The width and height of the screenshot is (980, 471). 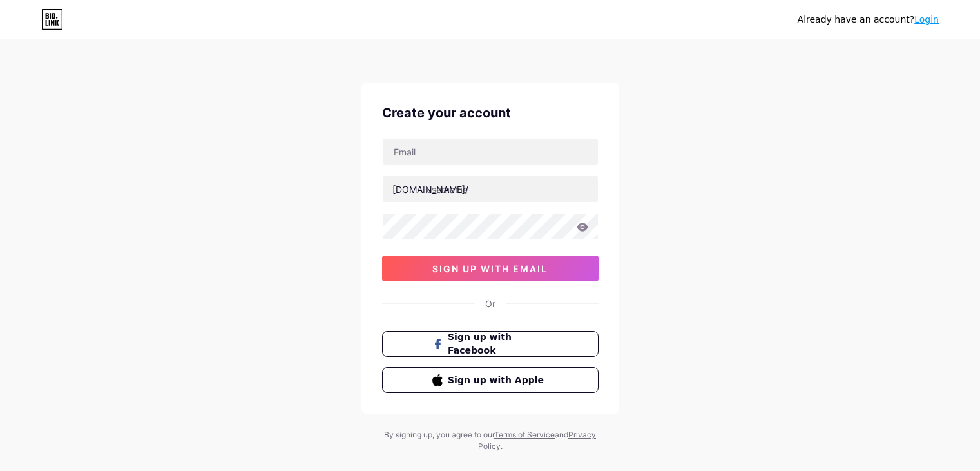 I want to click on span: Sign up with Facebook, so click(x=497, y=343).